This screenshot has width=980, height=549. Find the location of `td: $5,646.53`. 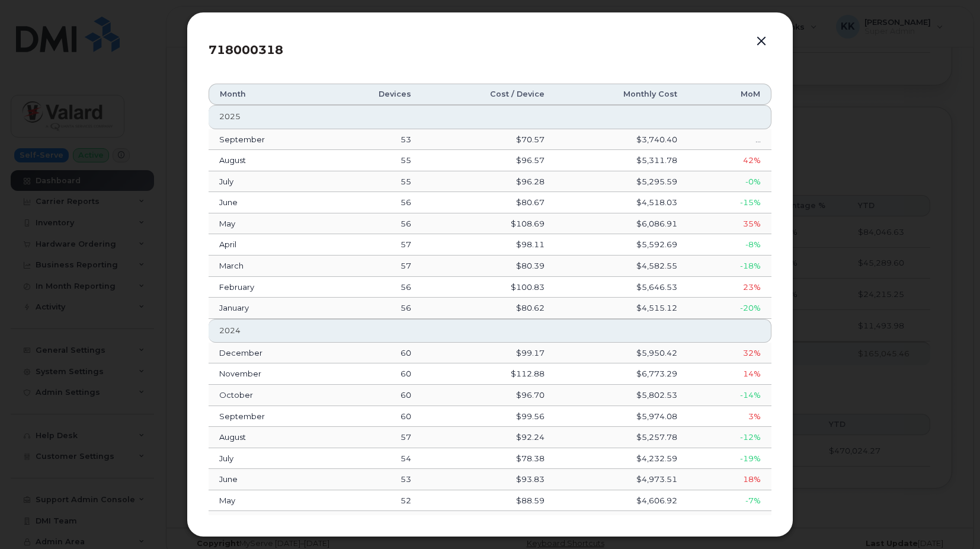

td: $5,646.53 is located at coordinates (622, 287).